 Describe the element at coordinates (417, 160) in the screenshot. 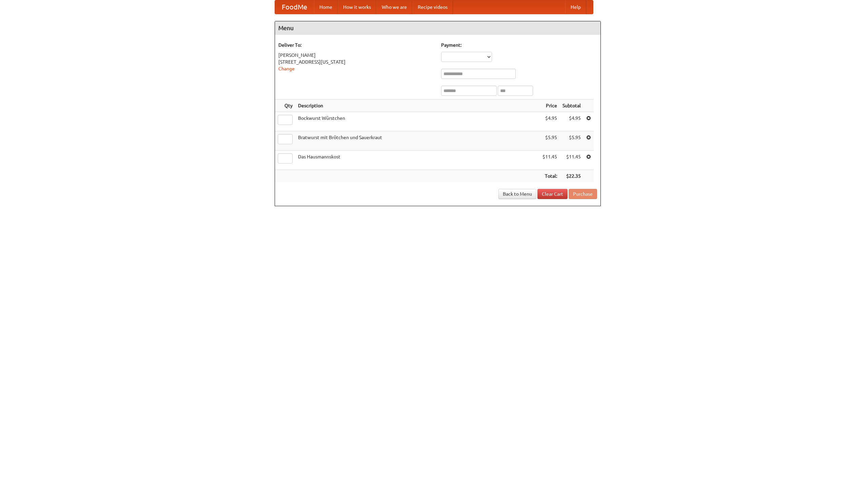

I see `td: Das Hausmannskost` at that location.